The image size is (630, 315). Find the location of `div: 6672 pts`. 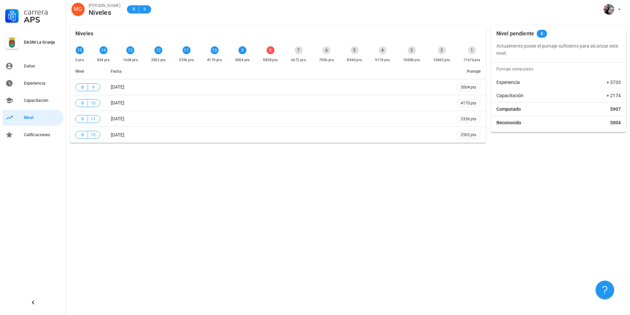

div: 6672 pts is located at coordinates (298, 60).